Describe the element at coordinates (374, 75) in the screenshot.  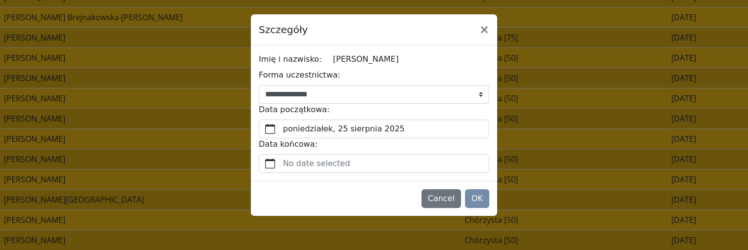
I see `label: Forma uczestnictwa:` at that location.